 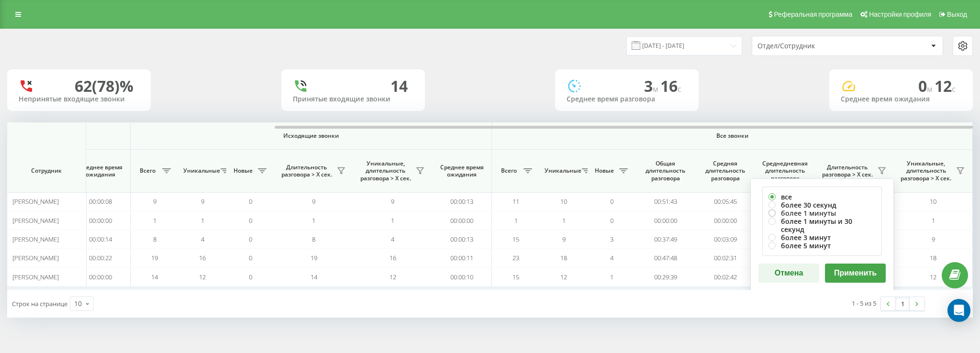 What do you see at coordinates (78, 304) in the screenshot?
I see `div: 10` at bounding box center [78, 304].